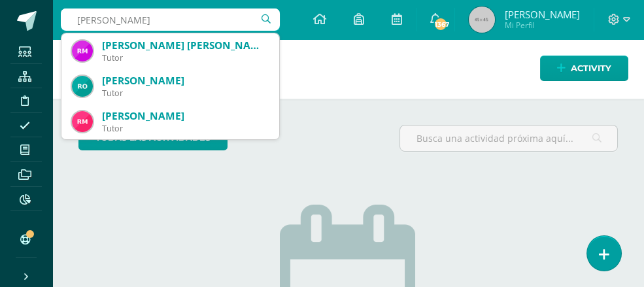  Describe the element at coordinates (542, 25) in the screenshot. I see `span: Mi Perfil` at that location.